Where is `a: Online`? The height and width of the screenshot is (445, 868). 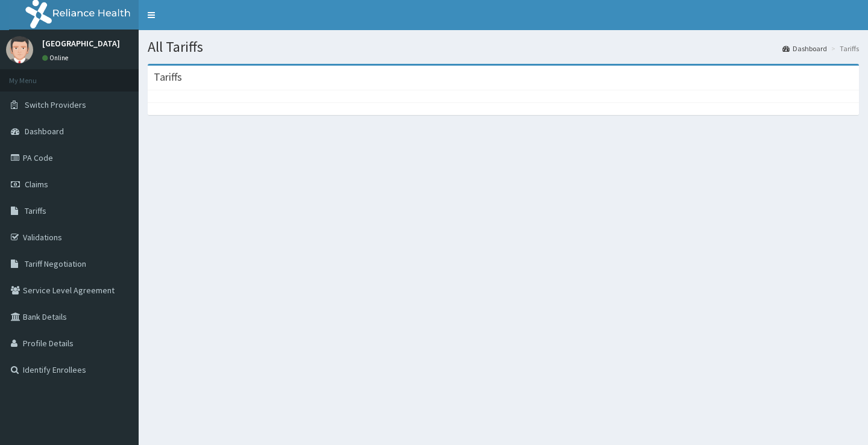
a: Online is located at coordinates (57, 58).